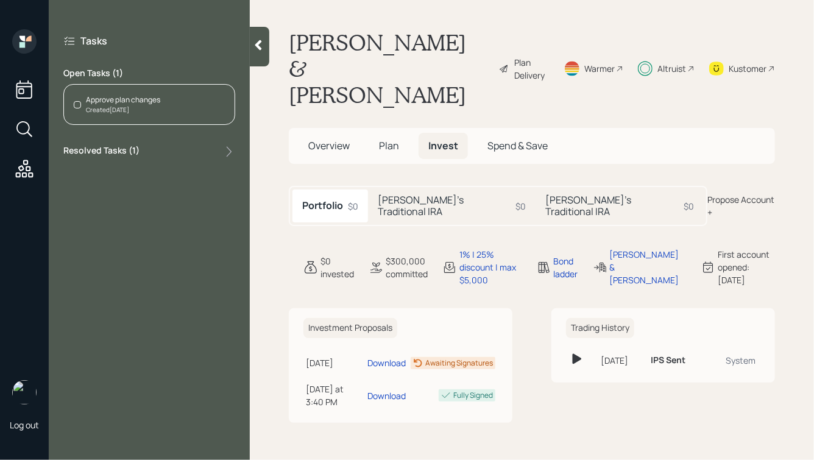 The width and height of the screenshot is (814, 460). What do you see at coordinates (389, 146) in the screenshot?
I see `span: Plan` at bounding box center [389, 146].